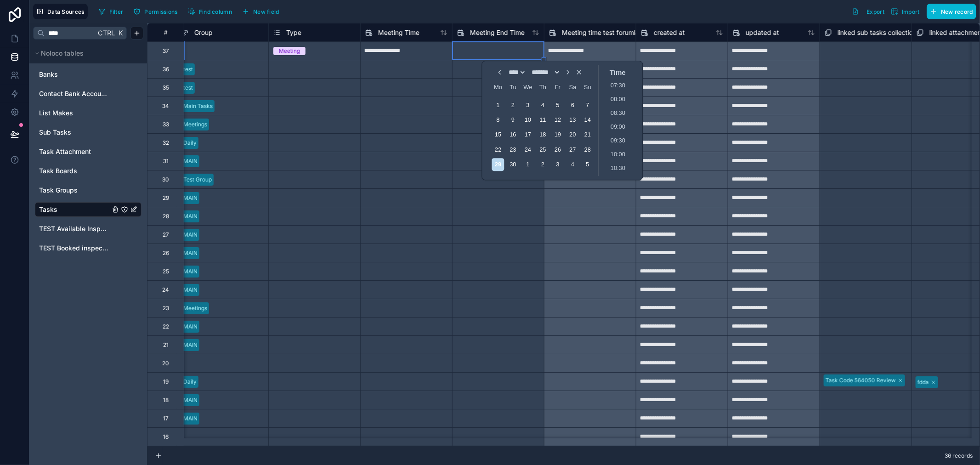 The width and height of the screenshot is (980, 465). I want to click on div: Choose Friday, 12 September 2025, so click(557, 119).